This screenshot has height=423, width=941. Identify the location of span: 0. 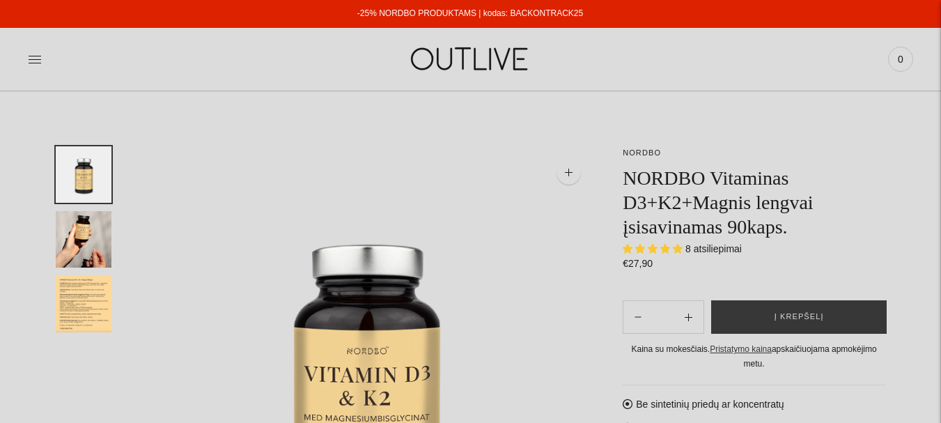
(901, 59).